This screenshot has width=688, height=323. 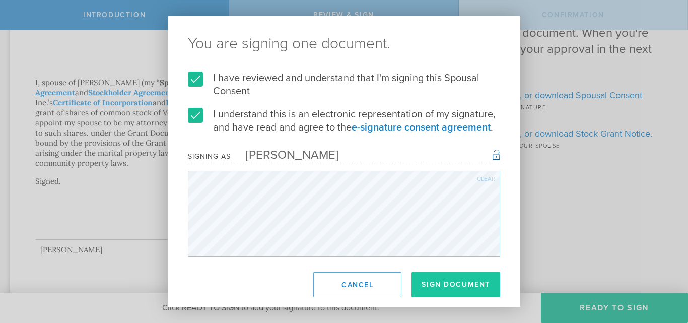 I want to click on label: I understand this is an electronic representation of my signature, and have read and agree to the ., so click(x=344, y=121).